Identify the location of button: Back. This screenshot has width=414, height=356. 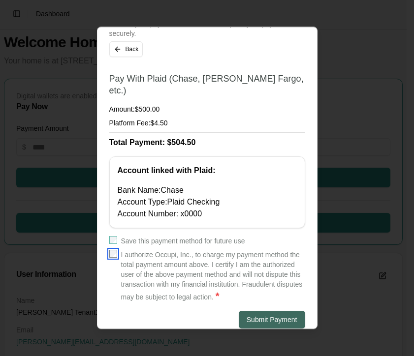
(126, 49).